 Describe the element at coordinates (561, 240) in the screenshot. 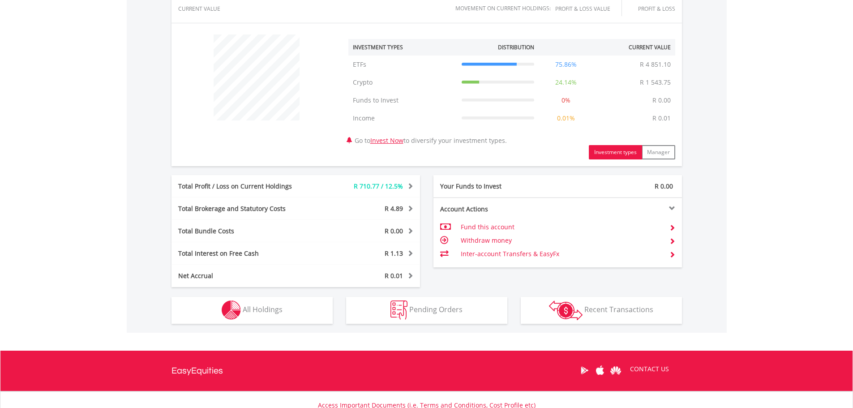

I see `td: Withdraw money` at that location.